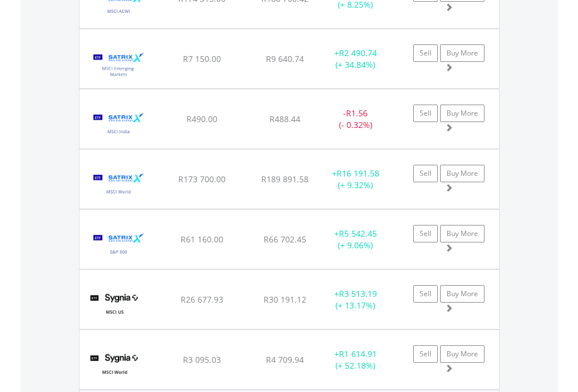  I want to click on span: R61 160.00, so click(202, 239).